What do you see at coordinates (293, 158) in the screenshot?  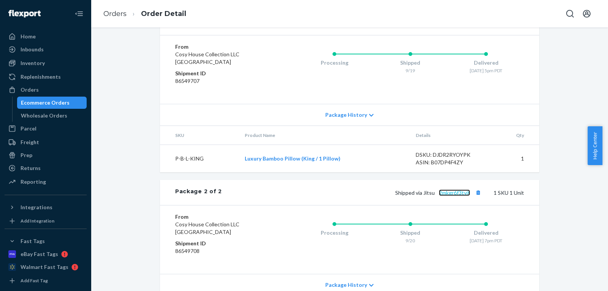 I see `a: Luxury Bamboo Pillow (King / 1 Pillow)` at bounding box center [293, 158].